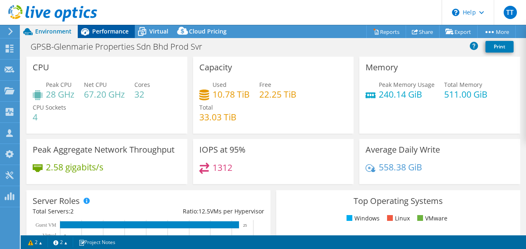 The width and height of the screenshot is (526, 249). I want to click on a: Reports, so click(387, 31).